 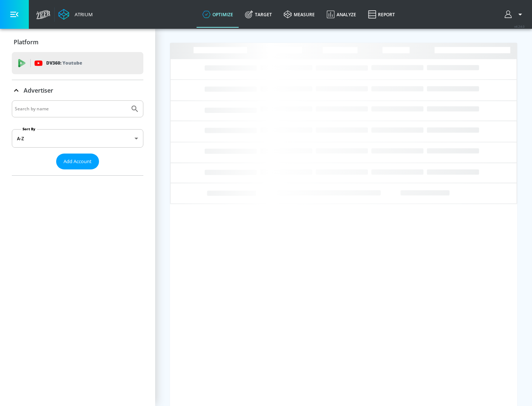 I want to click on div: A-Z, so click(x=78, y=139).